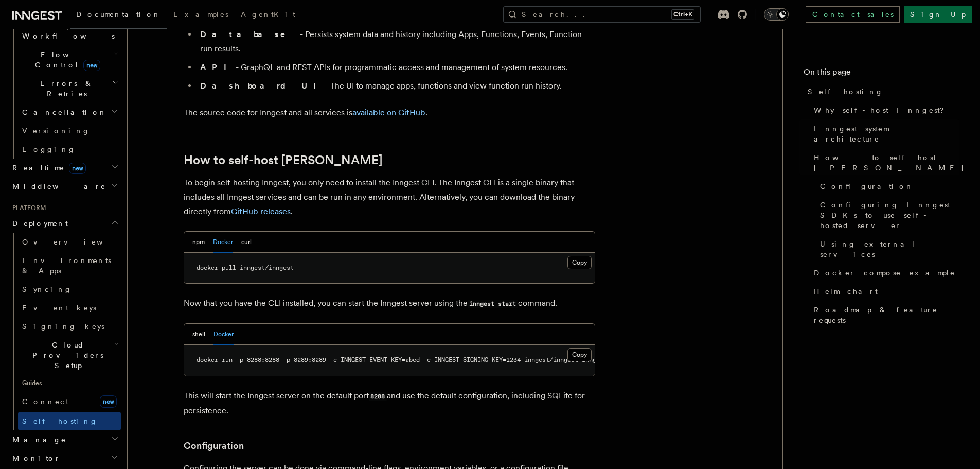  Describe the element at coordinates (66, 355) in the screenshot. I see `span: Cloud Providers Setup` at that location.